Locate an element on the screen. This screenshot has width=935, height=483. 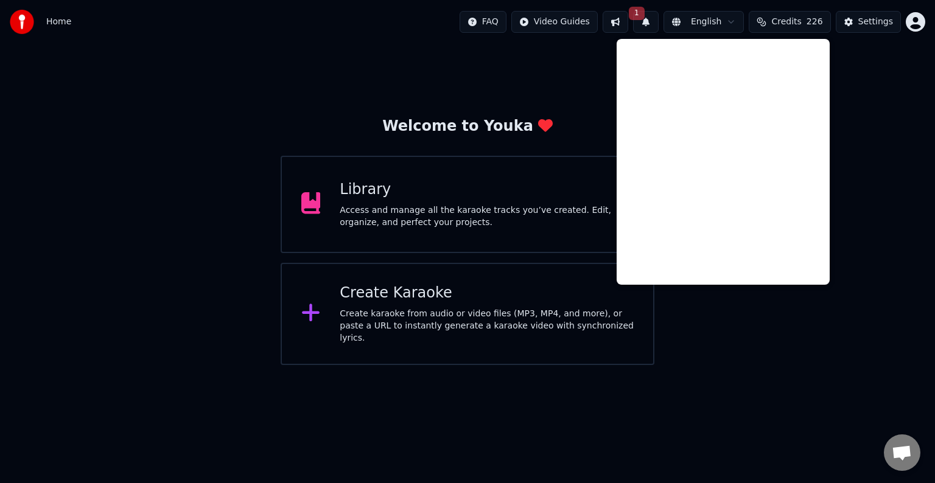
button: Video Guides is located at coordinates (555, 22).